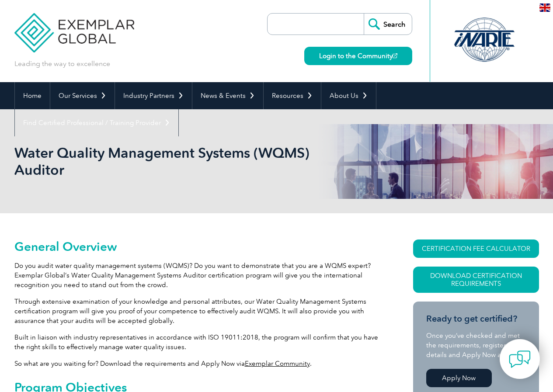 This screenshot has width=553, height=392. What do you see at coordinates (198, 247) in the screenshot?
I see `h2: General Overview` at bounding box center [198, 247].